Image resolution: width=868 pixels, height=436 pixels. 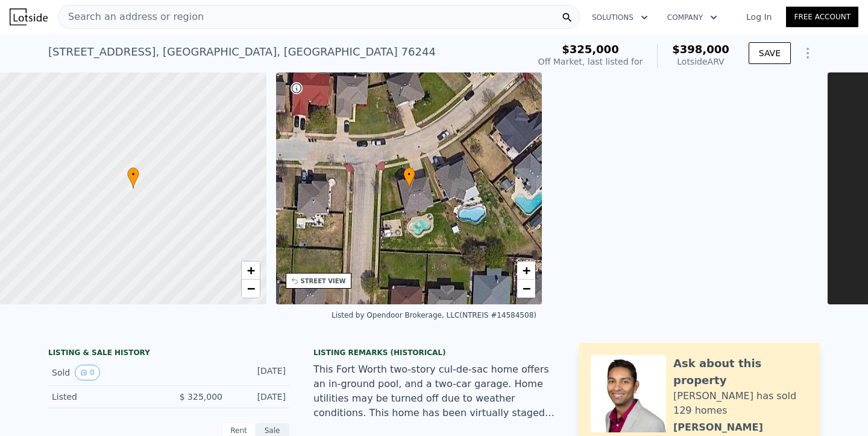 What do you see at coordinates (740, 372) in the screenshot?
I see `div: Ask about this property` at bounding box center [740, 372].